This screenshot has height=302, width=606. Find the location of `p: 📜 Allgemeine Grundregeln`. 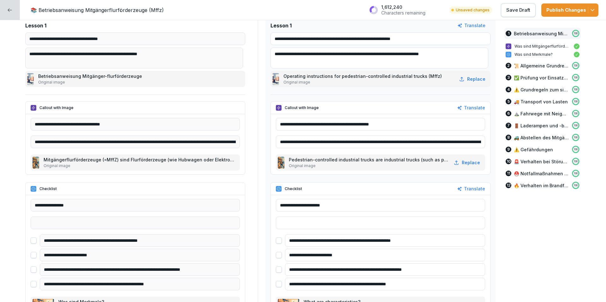

p: 📜 Allgemeine Grundregeln is located at coordinates (541, 66).